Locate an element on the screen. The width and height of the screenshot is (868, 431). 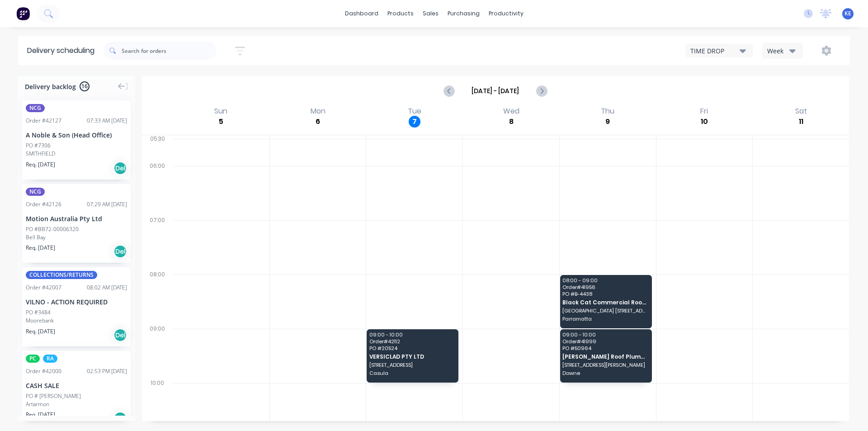
span: PO # 50964 is located at coordinates (605, 348).